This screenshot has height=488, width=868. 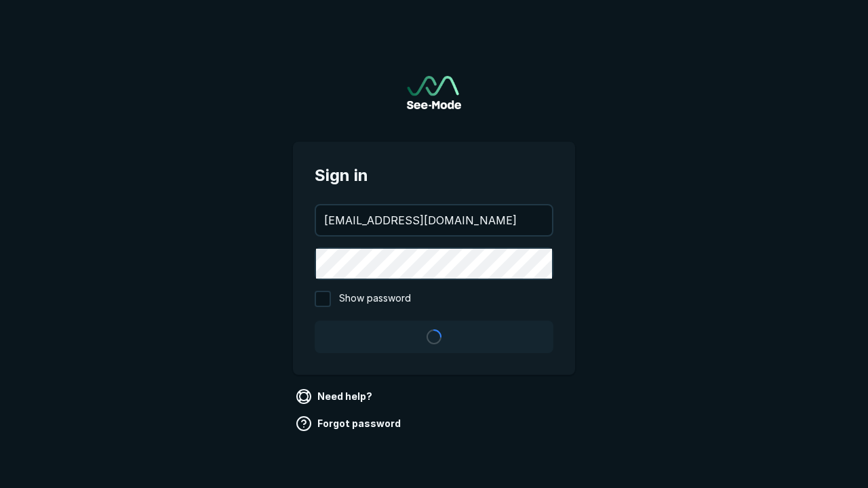 I want to click on img: See-Mode Logo, so click(x=434, y=92).